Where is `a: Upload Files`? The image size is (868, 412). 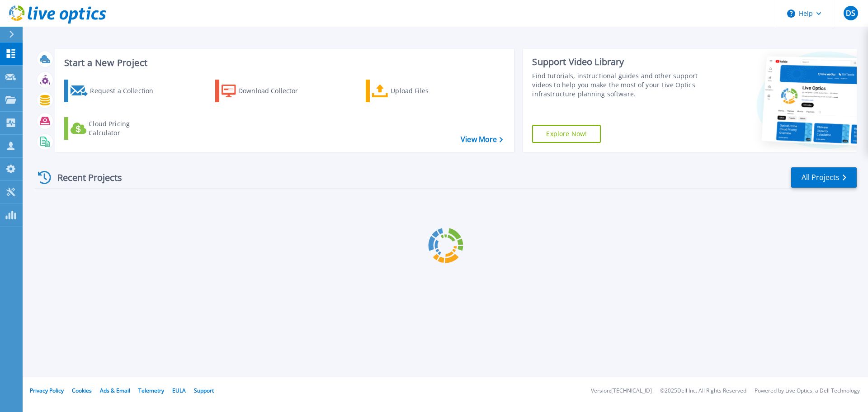 a: Upload Files is located at coordinates (416, 91).